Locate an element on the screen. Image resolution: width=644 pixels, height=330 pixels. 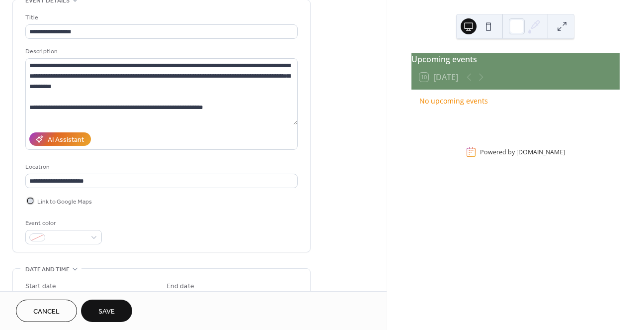
div: Location is located at coordinates (160, 167).